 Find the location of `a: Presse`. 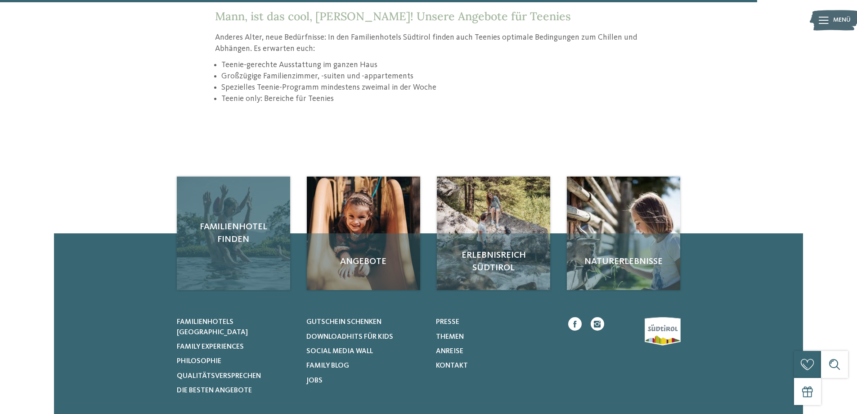

a: Presse is located at coordinates (495, 322).